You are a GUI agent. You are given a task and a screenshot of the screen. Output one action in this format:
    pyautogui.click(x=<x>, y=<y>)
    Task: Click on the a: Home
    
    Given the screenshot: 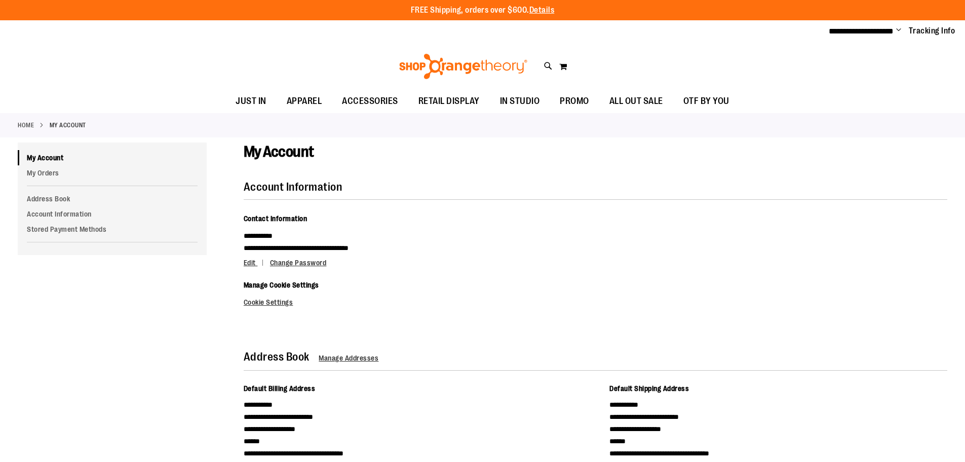 What is the action you would take?
    pyautogui.click(x=26, y=125)
    